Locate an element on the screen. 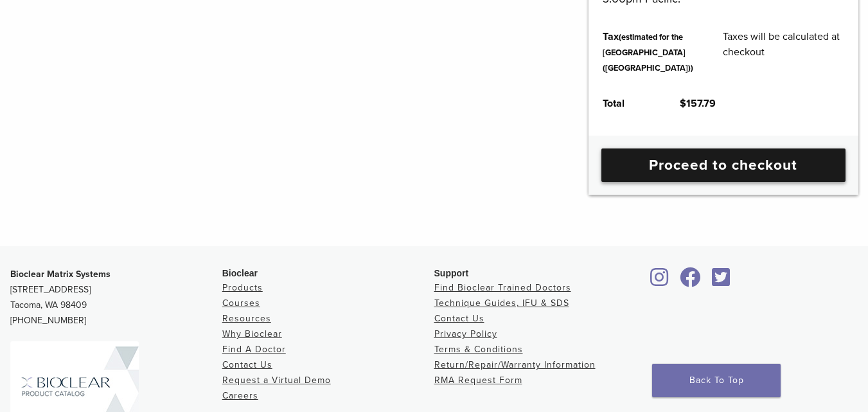  a: Courses is located at coordinates (241, 303).